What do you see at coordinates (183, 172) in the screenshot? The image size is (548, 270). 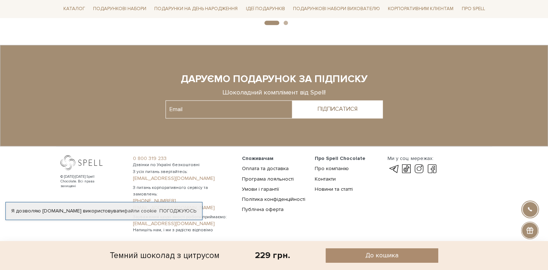 I see `span: З усіх питань звертайтесь:` at bounding box center [183, 172].